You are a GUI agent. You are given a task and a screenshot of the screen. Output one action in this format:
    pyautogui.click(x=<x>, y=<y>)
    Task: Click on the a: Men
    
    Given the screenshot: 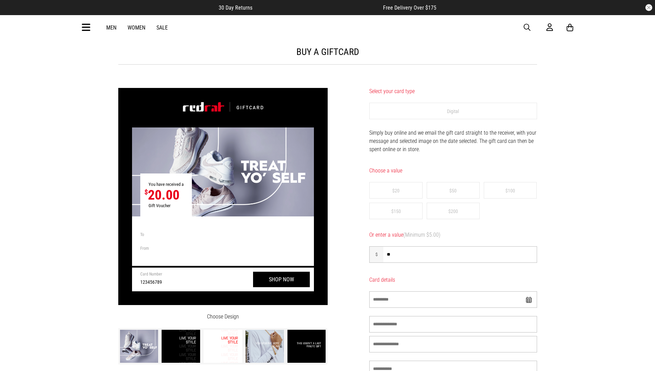 What is the action you would take?
    pyautogui.click(x=111, y=28)
    